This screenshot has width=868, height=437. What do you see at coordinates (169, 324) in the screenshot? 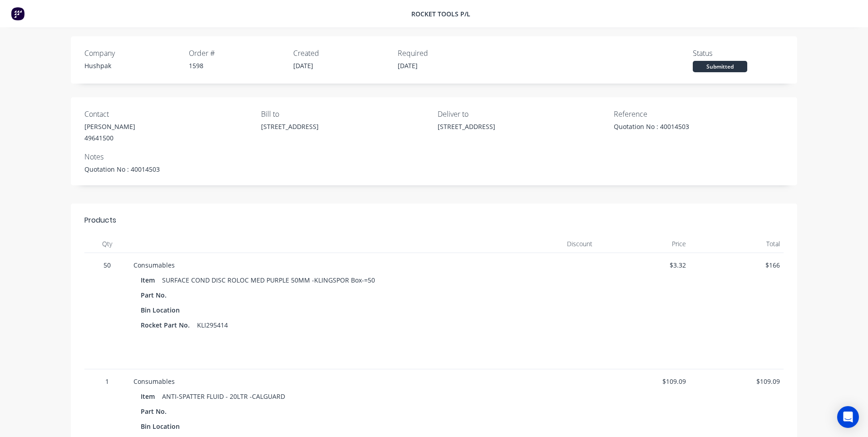
I see `div: Rocket Part No.` at bounding box center [169, 324].